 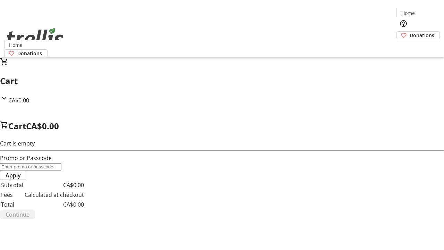 I want to click on button: Help, so click(x=403, y=24).